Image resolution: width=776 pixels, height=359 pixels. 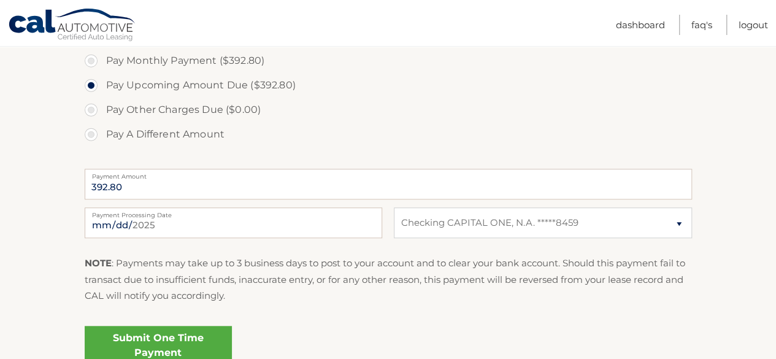 What do you see at coordinates (98, 263) in the screenshot?
I see `strong: NOTE` at bounding box center [98, 263].